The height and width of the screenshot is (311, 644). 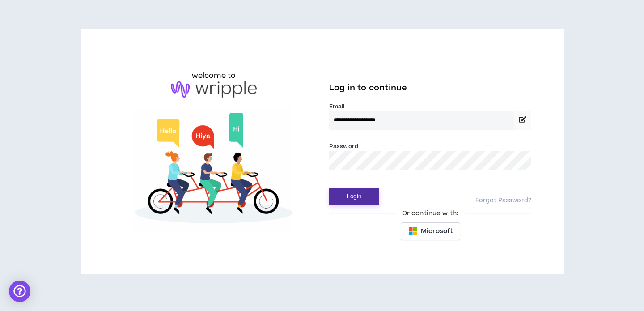 What do you see at coordinates (214, 75) in the screenshot?
I see `h6: welcome to` at bounding box center [214, 75].